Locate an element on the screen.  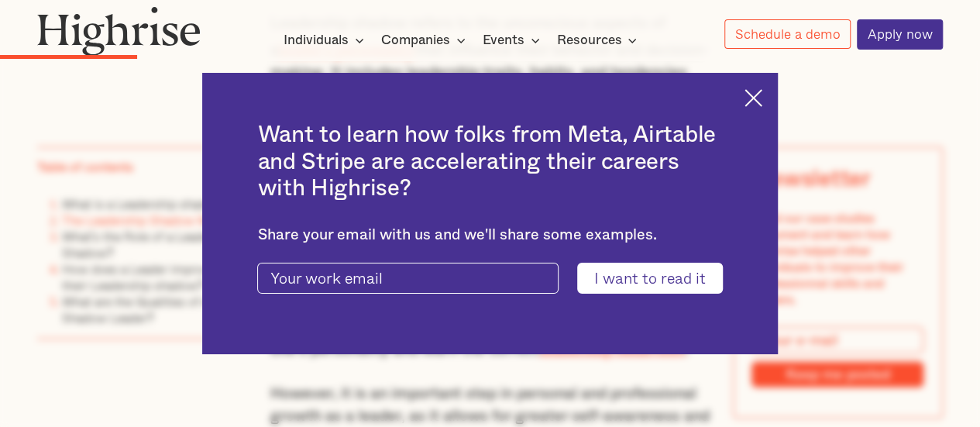
img: Highrise logo is located at coordinates (118, 31).